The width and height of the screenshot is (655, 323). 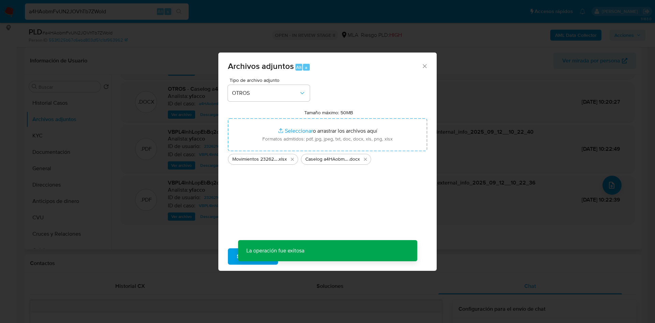 What do you see at coordinates (253, 256) in the screenshot?
I see `span: Subir archivo` at bounding box center [253, 256].